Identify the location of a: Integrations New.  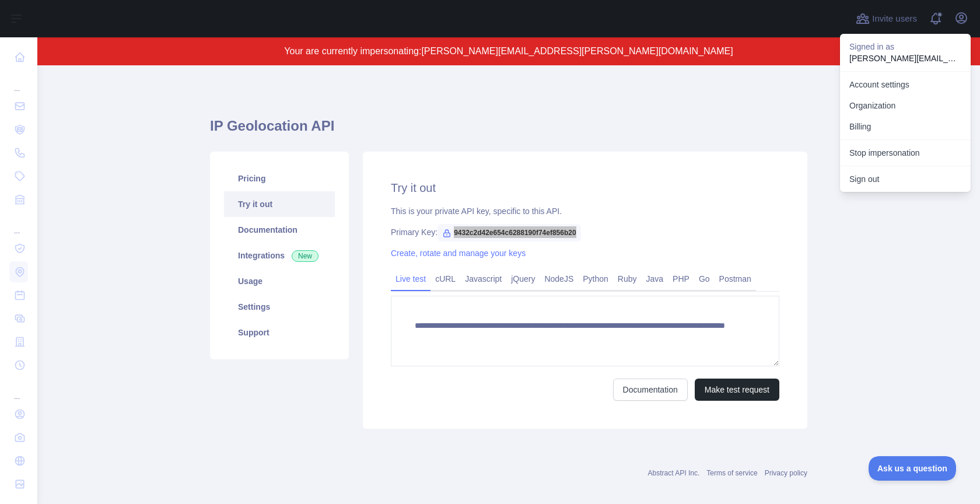
(279, 256).